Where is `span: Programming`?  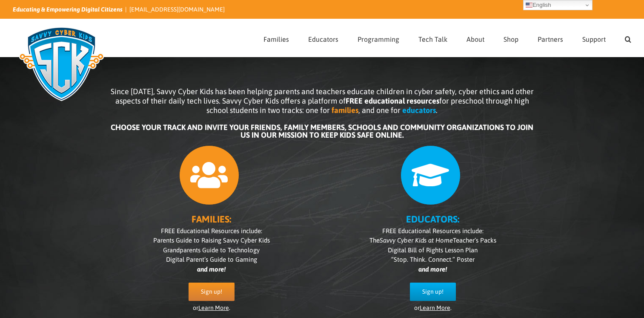
span: Programming is located at coordinates (378, 39).